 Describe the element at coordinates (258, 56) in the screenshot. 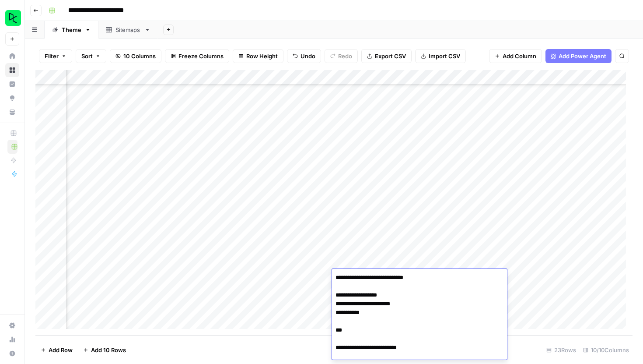

I see `button: Row Height` at that location.